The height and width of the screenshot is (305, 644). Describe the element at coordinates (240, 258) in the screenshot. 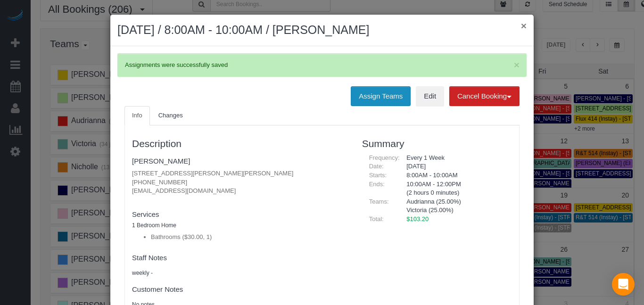

I see `h4: Staff Notes` at that location.